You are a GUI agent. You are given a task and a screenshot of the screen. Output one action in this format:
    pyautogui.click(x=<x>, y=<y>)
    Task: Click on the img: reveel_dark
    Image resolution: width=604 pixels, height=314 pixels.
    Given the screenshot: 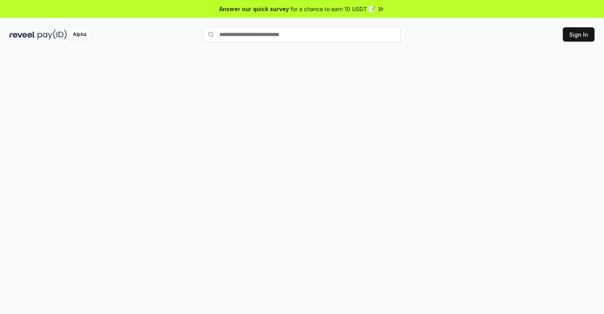 What is the action you would take?
    pyautogui.click(x=23, y=34)
    